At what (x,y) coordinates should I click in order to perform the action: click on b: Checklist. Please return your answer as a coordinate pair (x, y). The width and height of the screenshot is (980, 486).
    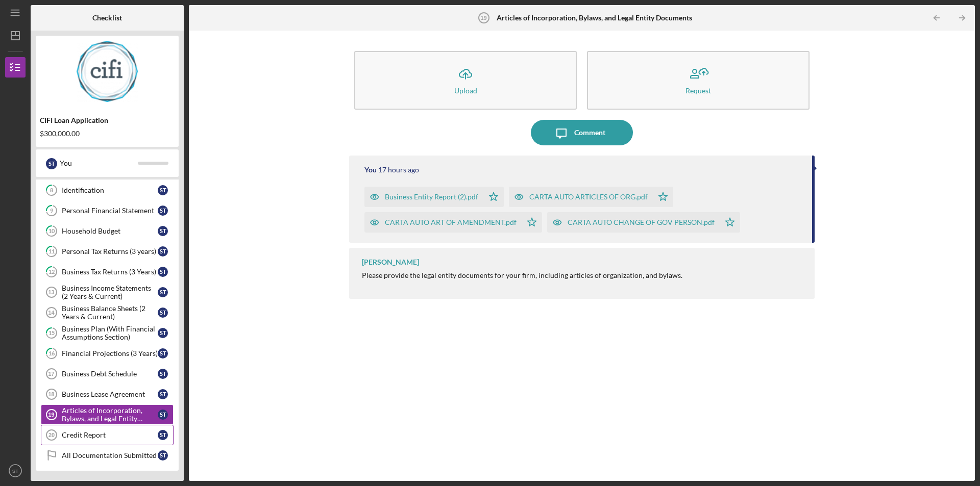
    Looking at the image, I should click on (107, 18).